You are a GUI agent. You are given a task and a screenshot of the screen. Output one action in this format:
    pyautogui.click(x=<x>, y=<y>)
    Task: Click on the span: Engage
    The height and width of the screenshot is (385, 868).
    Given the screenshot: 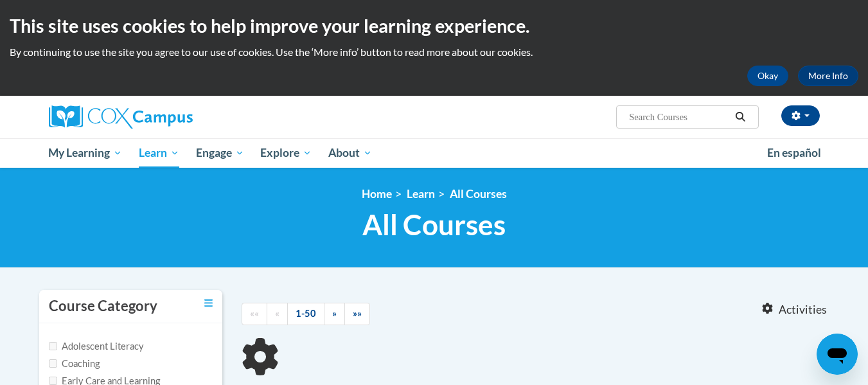 What is the action you would take?
    pyautogui.click(x=220, y=153)
    